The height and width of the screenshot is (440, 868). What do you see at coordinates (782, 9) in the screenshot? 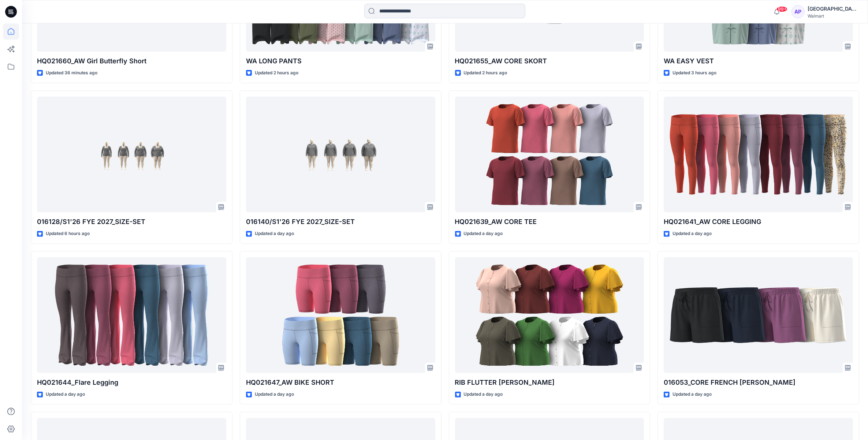
I see `span: 99+` at bounding box center [782, 9].